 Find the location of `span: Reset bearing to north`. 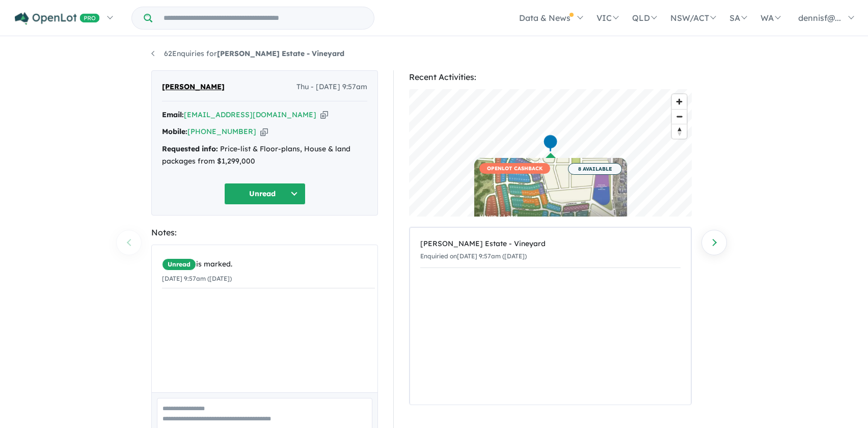

span: Reset bearing to north is located at coordinates (679, 131).